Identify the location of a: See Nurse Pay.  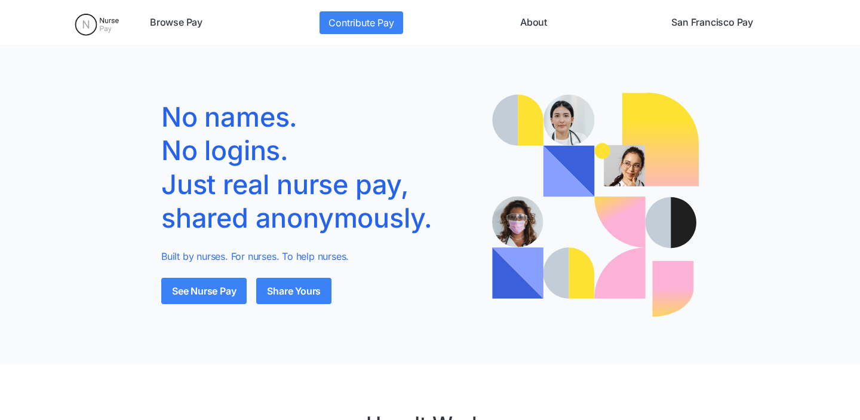
(204, 291).